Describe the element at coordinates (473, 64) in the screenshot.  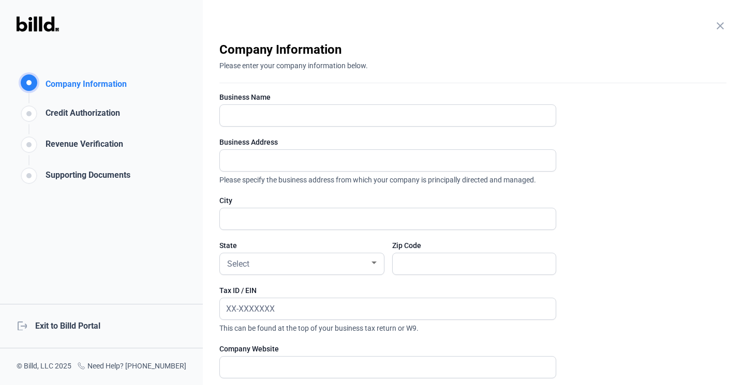
I see `div: Please enter your company information below.` at that location.